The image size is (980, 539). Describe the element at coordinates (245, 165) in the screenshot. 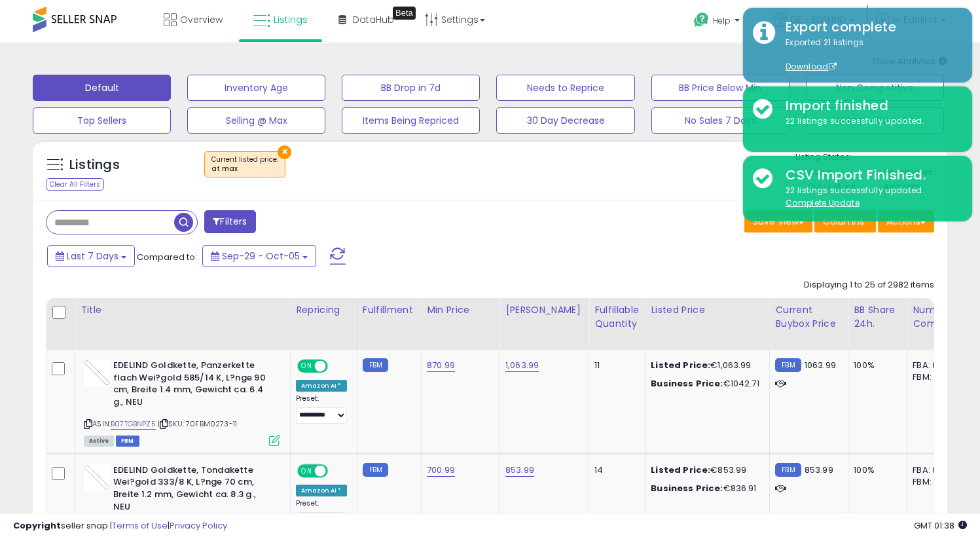

I see `span: Current listed price :` at that location.